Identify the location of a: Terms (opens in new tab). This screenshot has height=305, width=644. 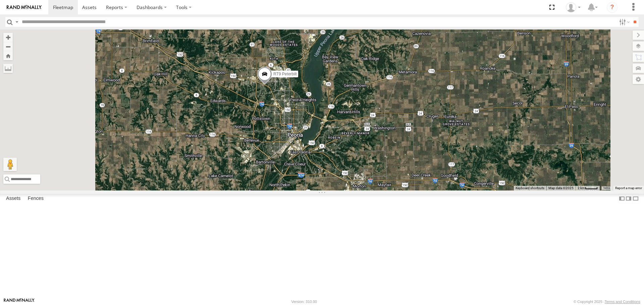
(606, 188).